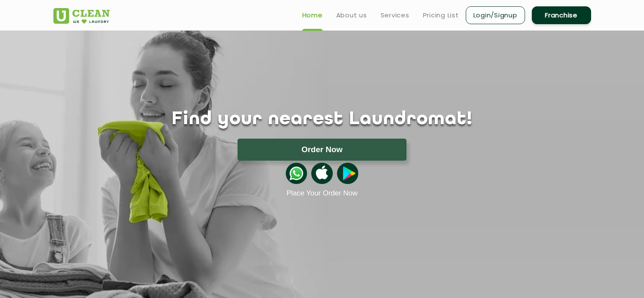 This screenshot has height=298, width=644. What do you see at coordinates (296, 173) in the screenshot?
I see `img: whatsappicon.png` at bounding box center [296, 173].